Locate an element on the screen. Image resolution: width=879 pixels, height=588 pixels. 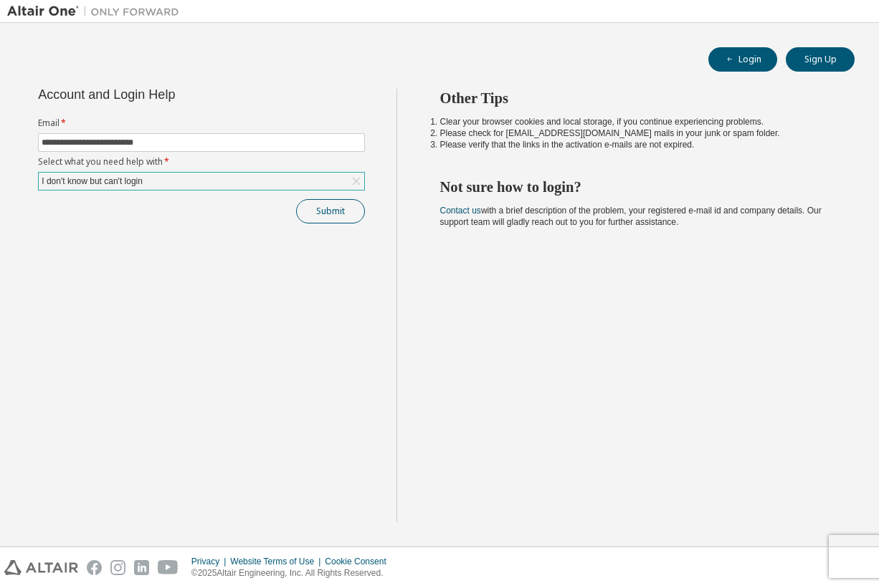
a: Contact us is located at coordinates (460, 210).